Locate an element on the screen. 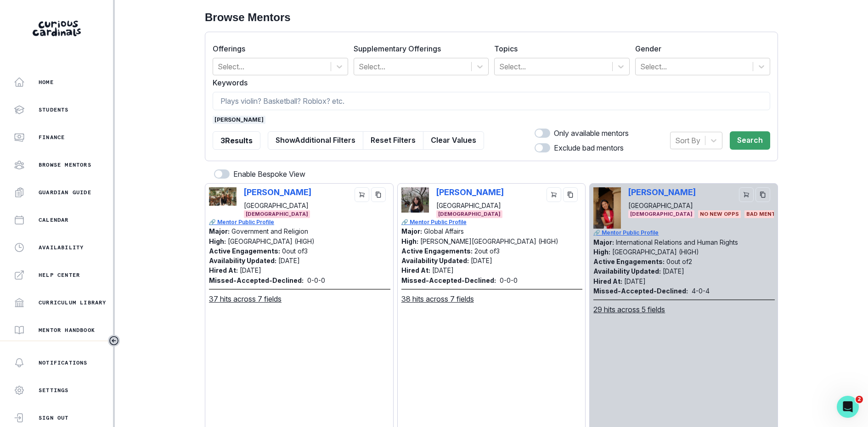 The height and width of the screenshot is (427, 868). p: 2 out of 3 is located at coordinates (487, 251).